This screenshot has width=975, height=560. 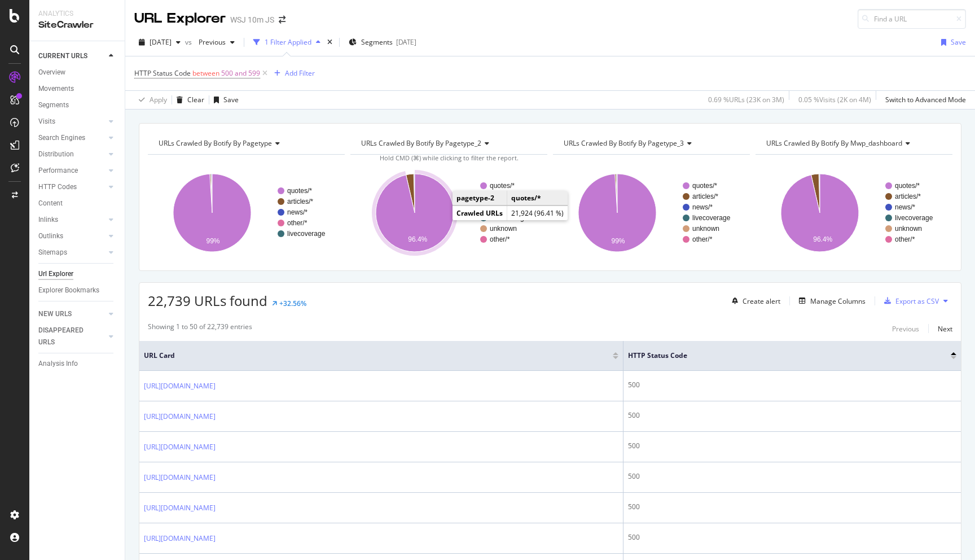 What do you see at coordinates (47, 121) in the screenshot?
I see `div: Visits` at bounding box center [47, 121].